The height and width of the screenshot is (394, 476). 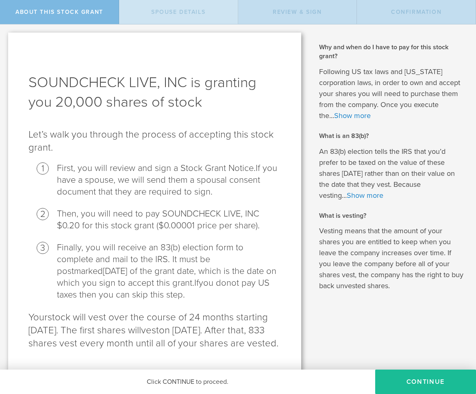 What do you see at coordinates (169, 180) in the screenshot?
I see `li: First, you will review and sign a Stock Grant Notice.` at bounding box center [169, 180].